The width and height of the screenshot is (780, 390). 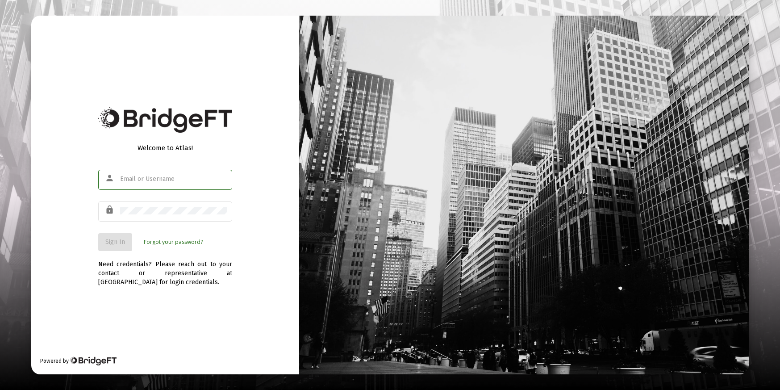 What do you see at coordinates (78, 361) in the screenshot?
I see `div: Powered by` at bounding box center [78, 361].